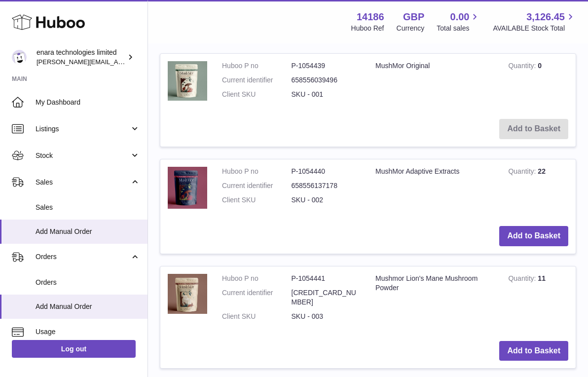 The height and width of the screenshot is (377, 588). Describe the element at coordinates (73, 348) in the screenshot. I see `a: Log out` at that location.